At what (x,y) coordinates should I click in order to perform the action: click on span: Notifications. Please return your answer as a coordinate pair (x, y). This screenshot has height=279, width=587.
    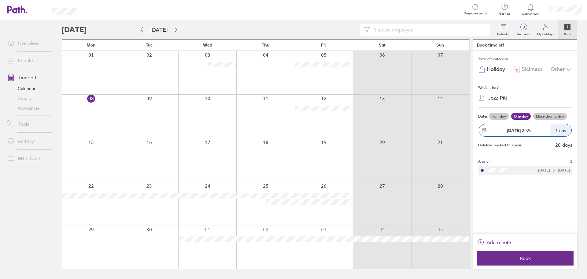
    Looking at the image, I should click on (531, 14).